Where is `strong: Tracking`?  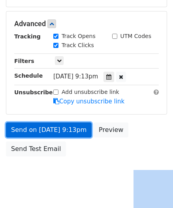
strong: Tracking is located at coordinates (27, 36).